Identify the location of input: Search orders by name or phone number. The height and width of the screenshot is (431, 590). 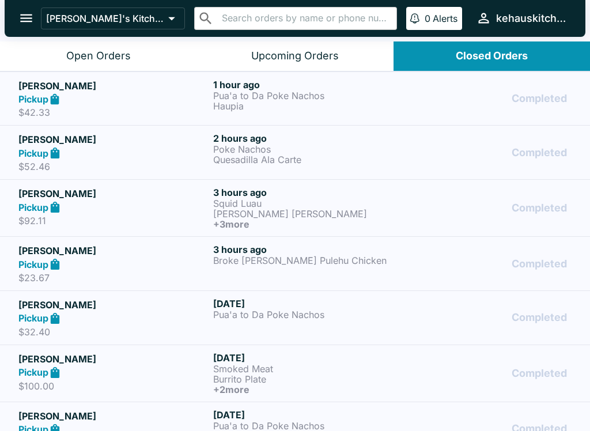
(305, 18).